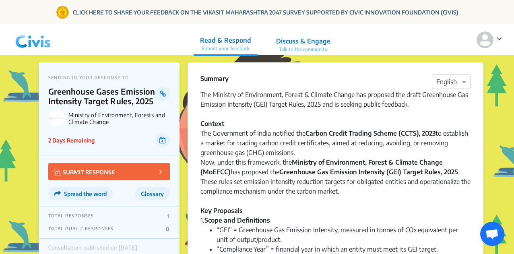 This screenshot has height=254, width=514. Describe the element at coordinates (335, 109) in the screenshot. I see `div: The Ministry of Environment, Forest & Climate Change has proposed the draft Greenhouse Gas Emissi...` at that location.